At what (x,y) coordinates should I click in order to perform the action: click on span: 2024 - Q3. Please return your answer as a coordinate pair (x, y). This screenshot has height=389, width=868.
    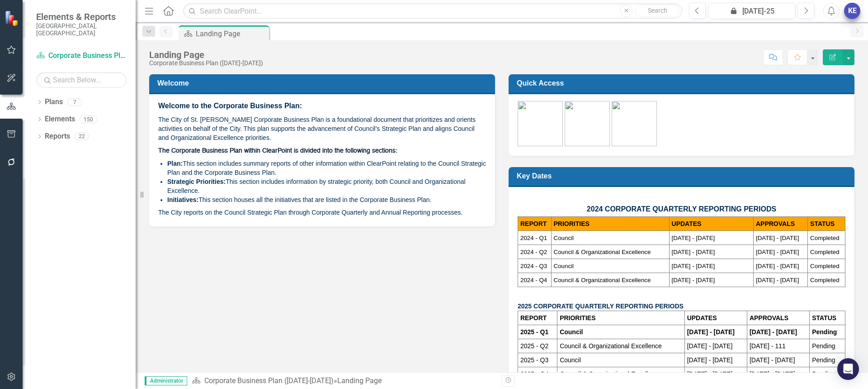
    Looking at the image, I should click on (534, 266).